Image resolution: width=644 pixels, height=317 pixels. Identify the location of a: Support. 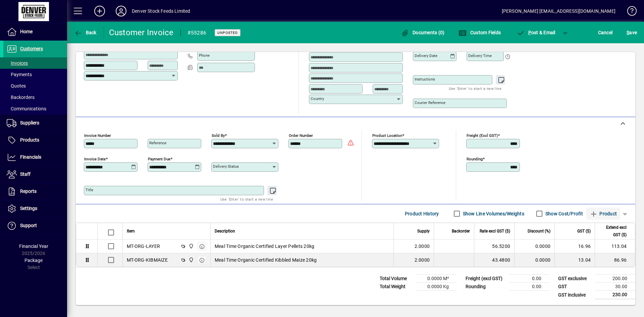
(35, 225).